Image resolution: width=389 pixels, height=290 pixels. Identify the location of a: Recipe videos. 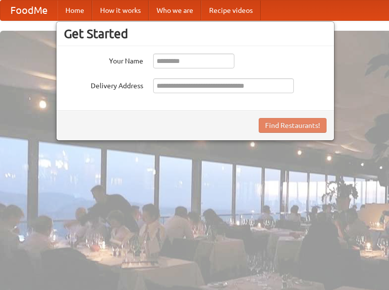
(231, 10).